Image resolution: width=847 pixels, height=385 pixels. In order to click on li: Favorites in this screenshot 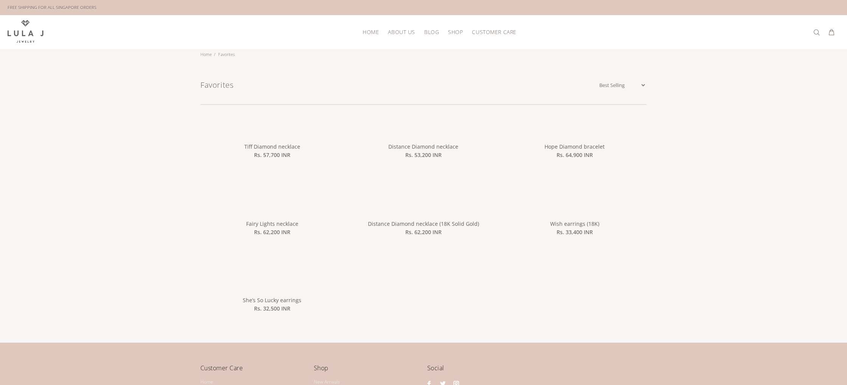, I will do `click(225, 54)`.